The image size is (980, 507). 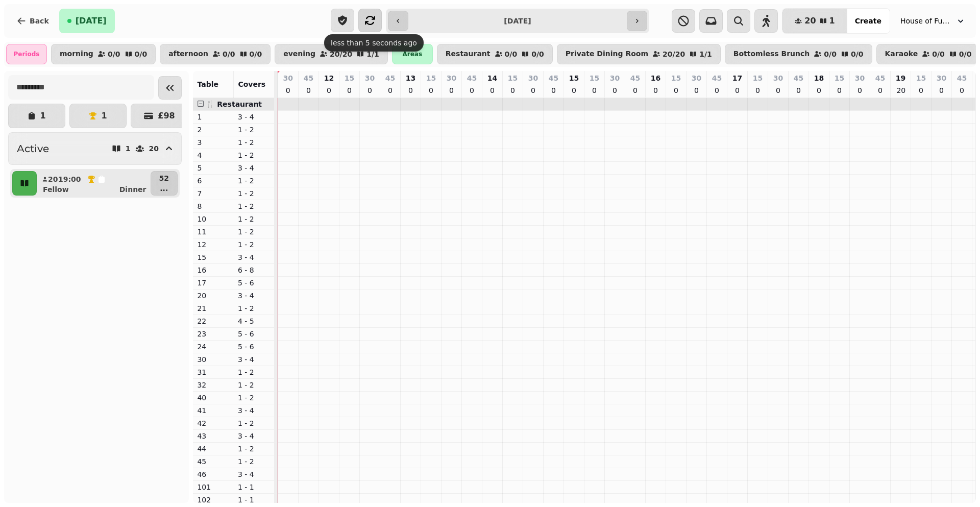 What do you see at coordinates (213, 373) in the screenshot?
I see `p: 31` at bounding box center [213, 373].